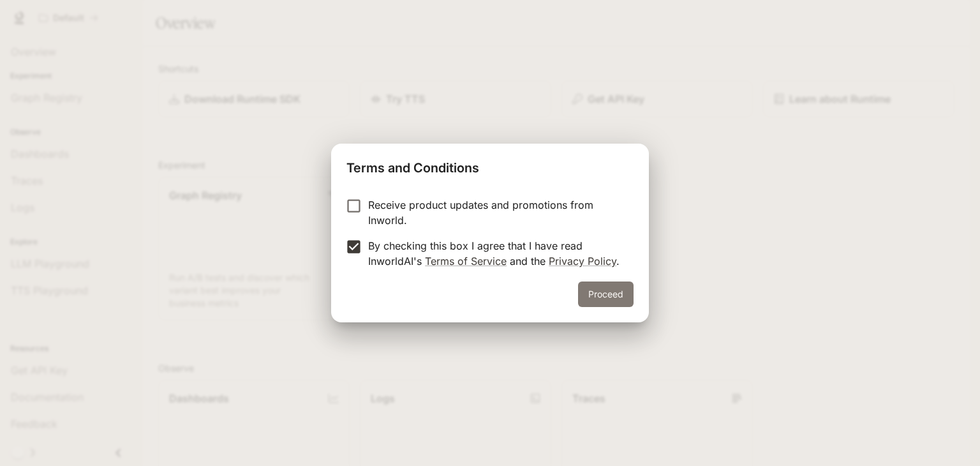 The image size is (980, 466). What do you see at coordinates (606, 295) in the screenshot?
I see `button: Proceed` at bounding box center [606, 295].